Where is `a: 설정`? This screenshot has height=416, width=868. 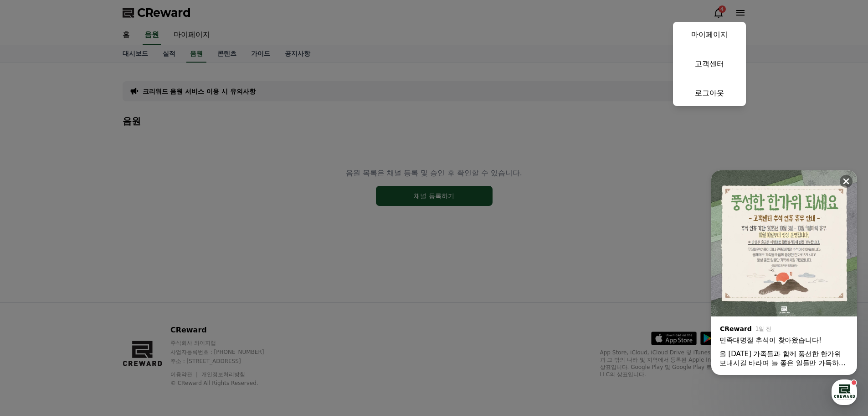
a: 설정 is located at coordinates (147, 300).